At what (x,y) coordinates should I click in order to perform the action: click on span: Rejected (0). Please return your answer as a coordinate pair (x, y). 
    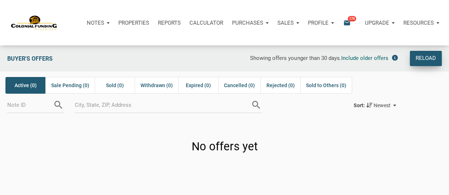
    Looking at the image, I should click on (280, 85).